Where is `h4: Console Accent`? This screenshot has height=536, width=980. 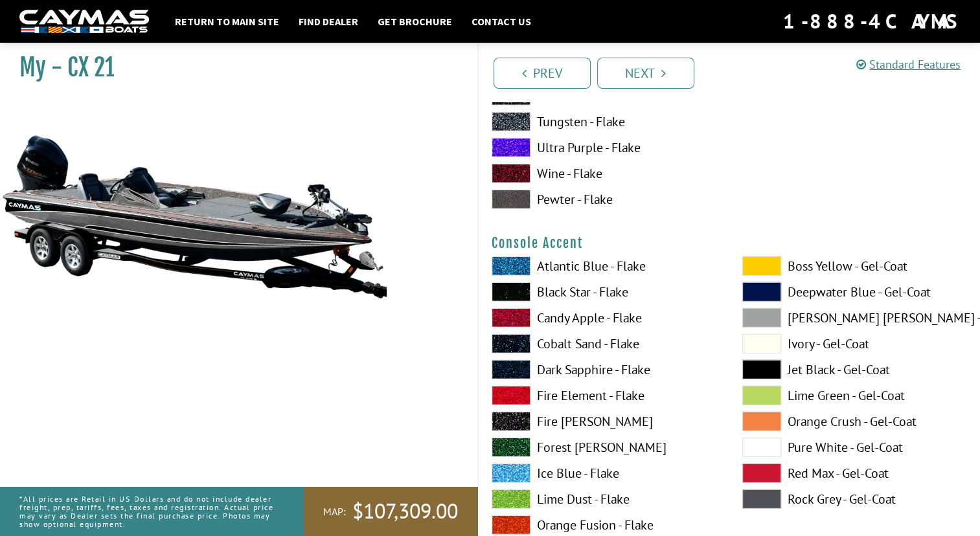 h4: Console Accent is located at coordinates (729, 243).